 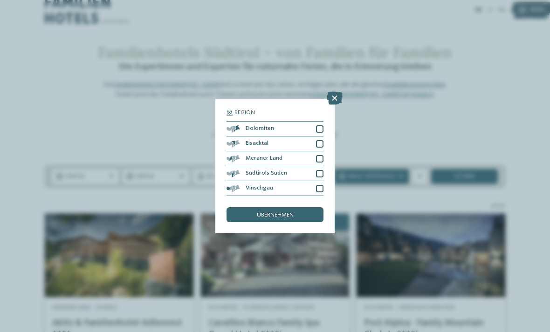 What do you see at coordinates (266, 173) in the screenshot?
I see `span: Südtirols Süden` at bounding box center [266, 173].